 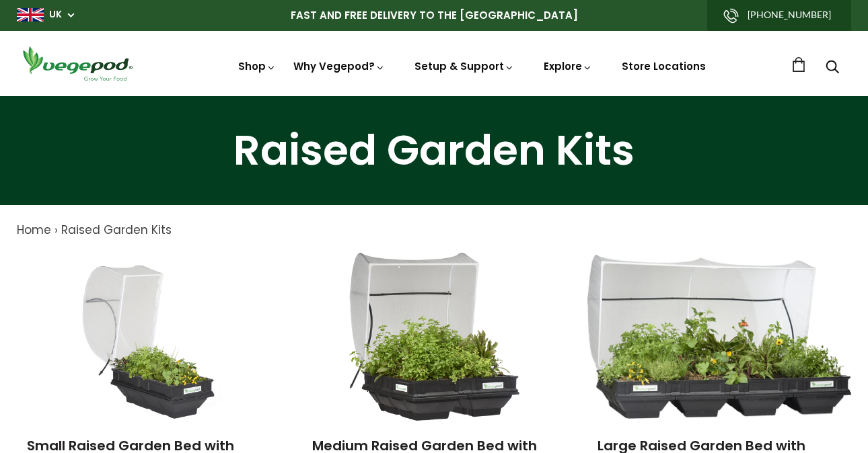 What do you see at coordinates (257, 65) in the screenshot?
I see `a: Shop` at bounding box center [257, 65].